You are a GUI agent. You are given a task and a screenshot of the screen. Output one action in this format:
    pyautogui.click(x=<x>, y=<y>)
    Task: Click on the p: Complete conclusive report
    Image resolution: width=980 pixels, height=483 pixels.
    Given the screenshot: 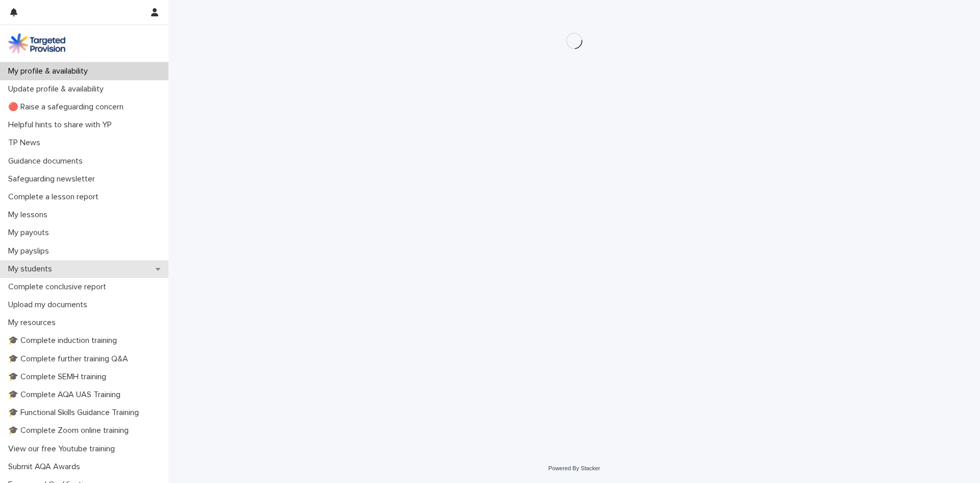 What is the action you would take?
    pyautogui.click(x=59, y=286)
    